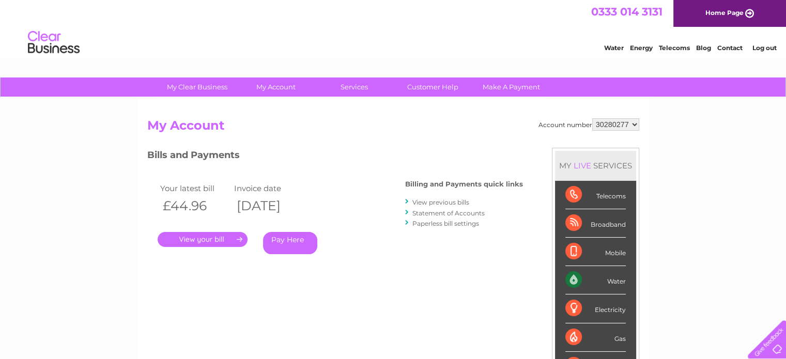  Describe the element at coordinates (335, 157) in the screenshot. I see `h3: Bills and Payments` at that location.